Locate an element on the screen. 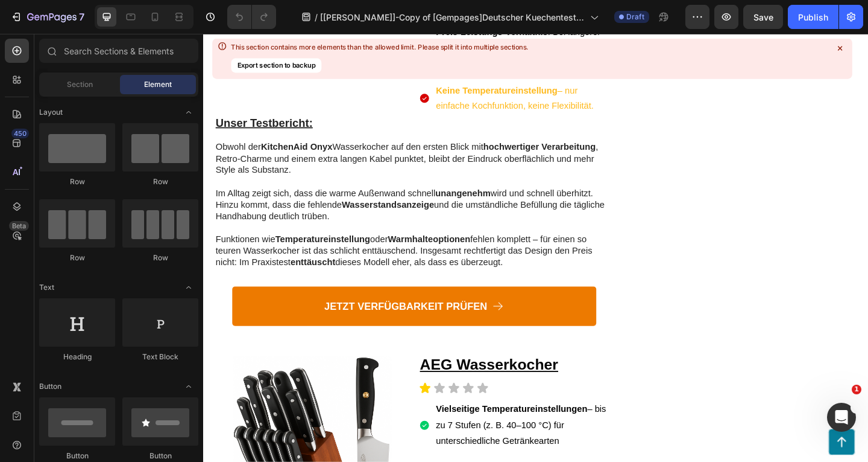 The height and width of the screenshot is (462, 868). span: Layout is located at coordinates (51, 112).